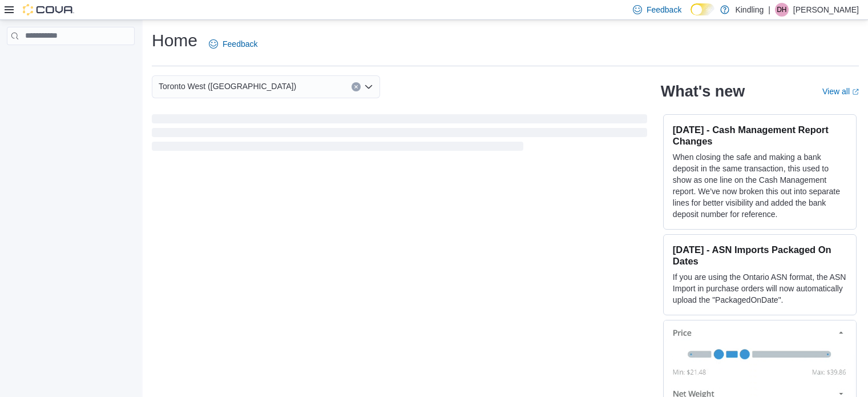  Describe the element at coordinates (356, 87) in the screenshot. I see `button: Clear input` at that location.